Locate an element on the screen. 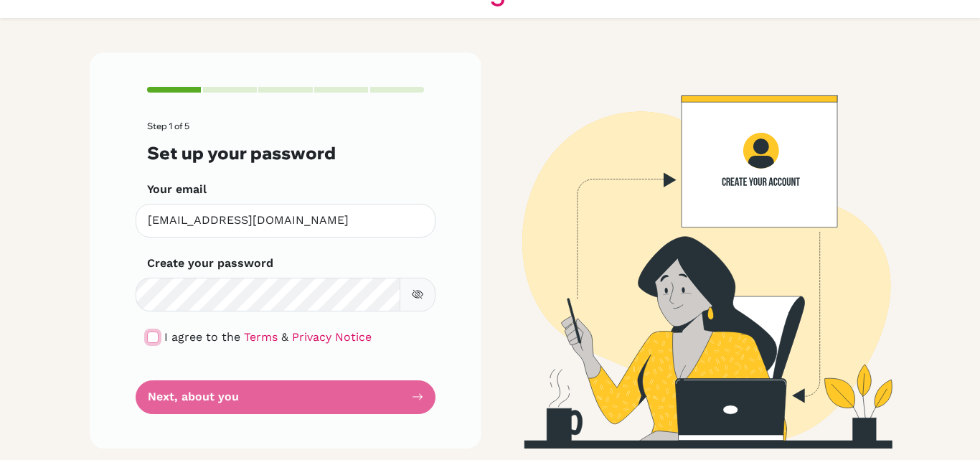 The height and width of the screenshot is (460, 980). input: Insert your email* is located at coordinates (286, 220).